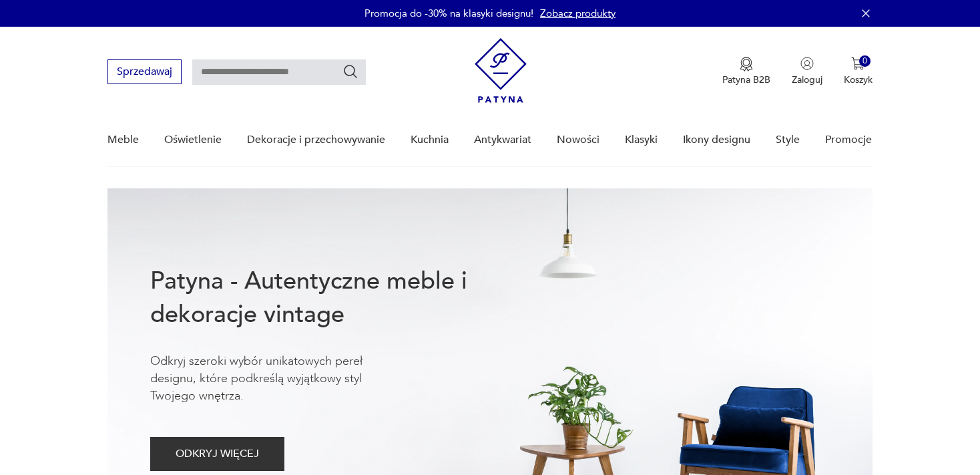 Image resolution: width=980 pixels, height=475 pixels. I want to click on p: Zaloguj, so click(807, 79).